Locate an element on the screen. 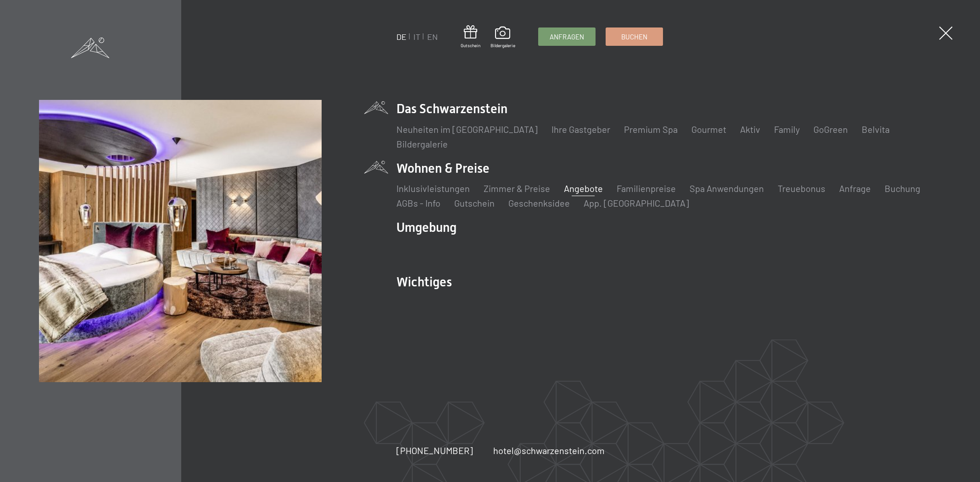 The width and height of the screenshot is (980, 482). span: Buchen is located at coordinates (634, 37).